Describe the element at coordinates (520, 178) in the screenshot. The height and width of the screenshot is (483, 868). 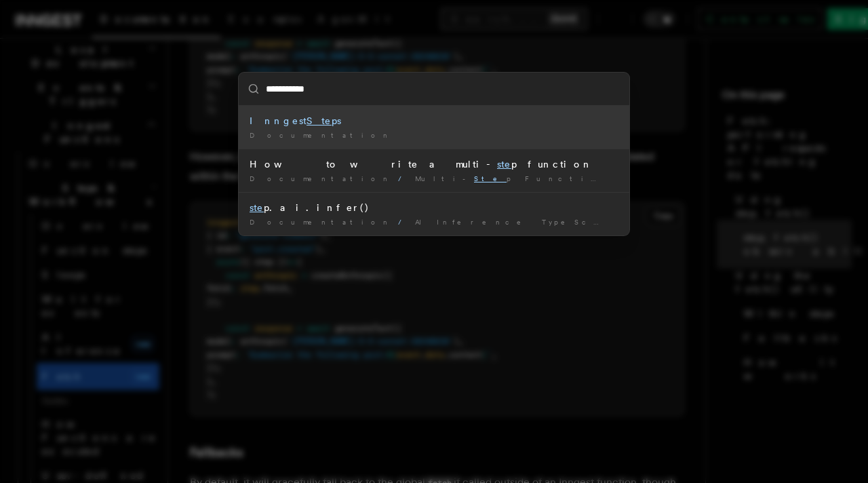
I see `span: Multi- p Functions` at that location.